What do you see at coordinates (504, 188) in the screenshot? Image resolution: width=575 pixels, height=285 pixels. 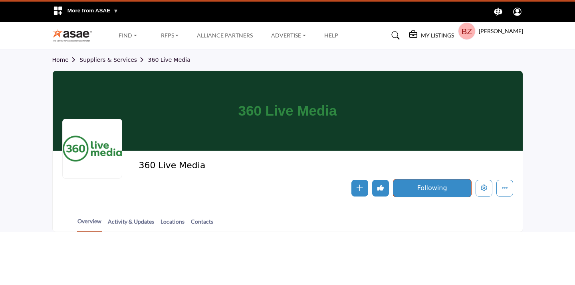 I see `button: More details` at bounding box center [504, 188].